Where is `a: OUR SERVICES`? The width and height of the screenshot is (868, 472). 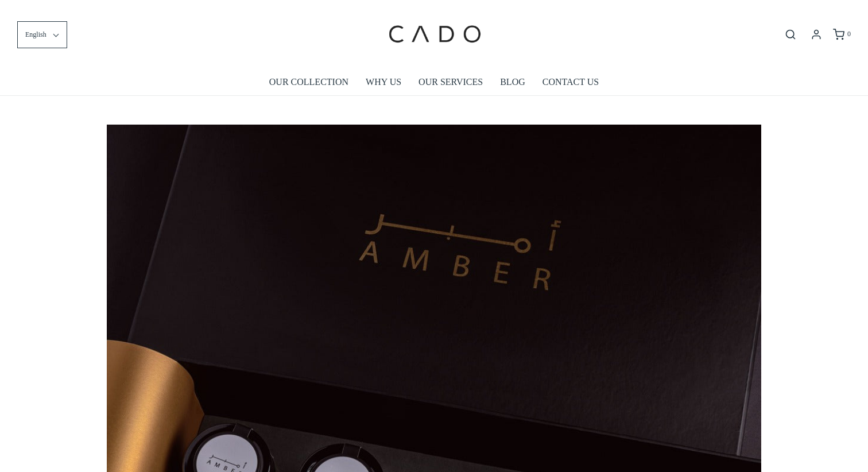
a: OUR SERVICES is located at coordinates (451, 82).